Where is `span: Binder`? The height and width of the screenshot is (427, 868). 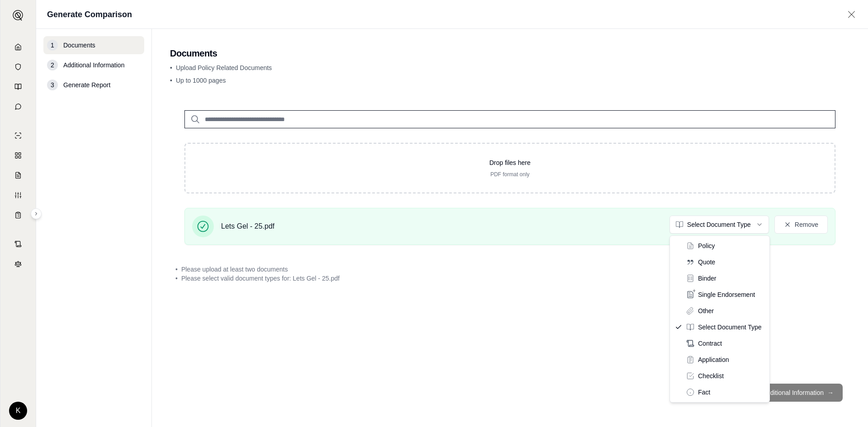
span: Binder is located at coordinates (707, 279).